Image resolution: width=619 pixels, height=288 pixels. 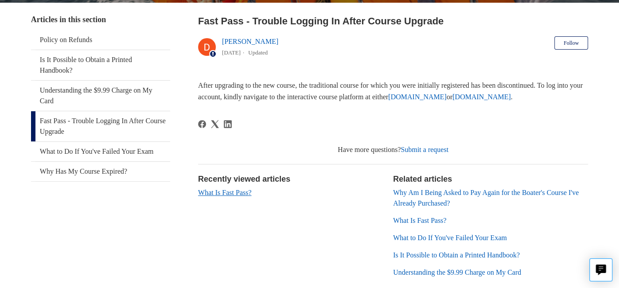 I want to click on div: Live chat, so click(x=601, y=270).